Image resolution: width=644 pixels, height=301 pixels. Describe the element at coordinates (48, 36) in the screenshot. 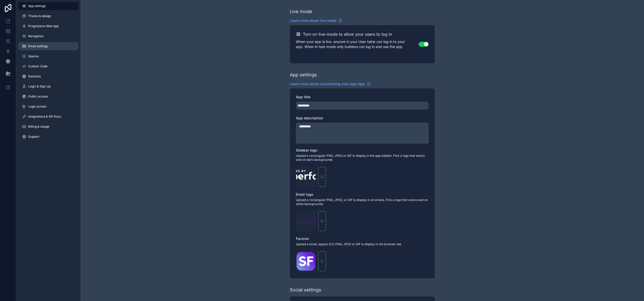

I see `a: Navigation` at that location.